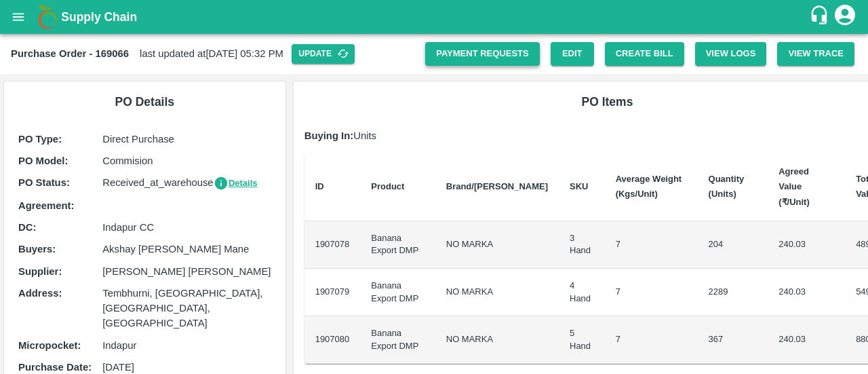 Image resolution: width=868 pixels, height=374 pixels. Describe the element at coordinates (70, 54) in the screenshot. I see `b: Purchase Order - 169066` at that location.